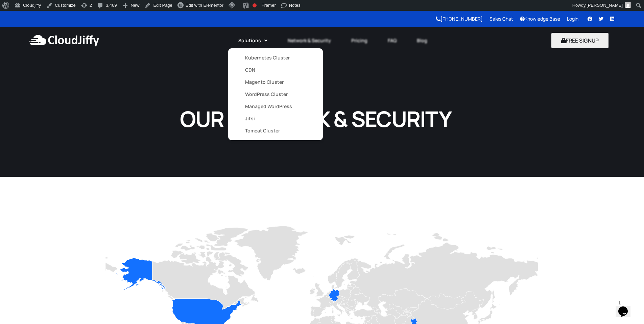 Image resolution: width=644 pixels, height=324 pixels. I want to click on a: Jitsi, so click(275, 119).